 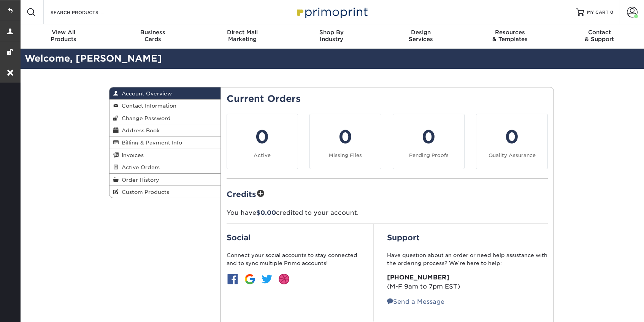 I want to click on span: Custom Products, so click(x=143, y=192).